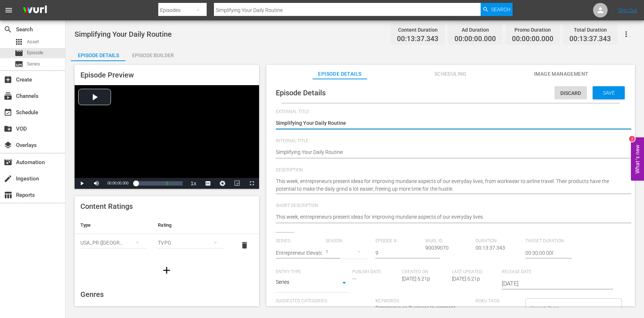 The image size is (644, 318). I want to click on table: simple table, so click(166, 237).